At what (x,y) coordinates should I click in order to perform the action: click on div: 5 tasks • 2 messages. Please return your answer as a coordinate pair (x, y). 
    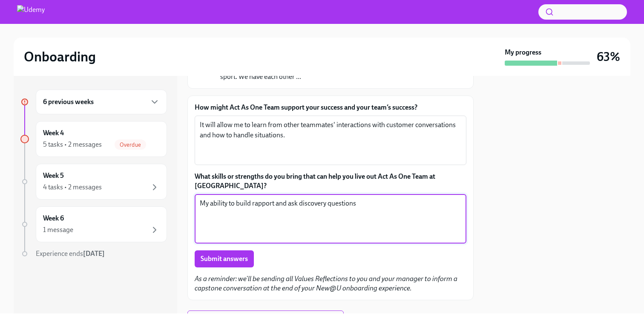
    Looking at the image, I should click on (72, 145).